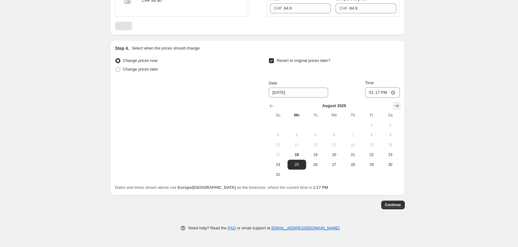 This screenshot has width=518, height=247. I want to click on nav: Pagination, so click(123, 26).